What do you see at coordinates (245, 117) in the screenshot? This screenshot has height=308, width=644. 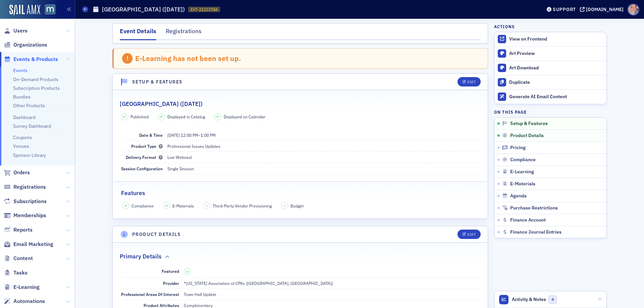 I see `span: Displayed on Calendar` at bounding box center [245, 117].